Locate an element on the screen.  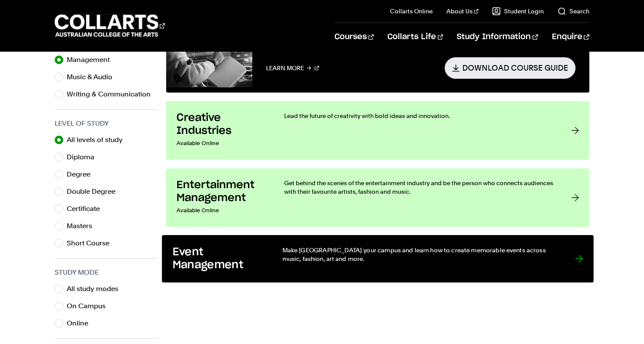
a: Courses is located at coordinates (354, 37).